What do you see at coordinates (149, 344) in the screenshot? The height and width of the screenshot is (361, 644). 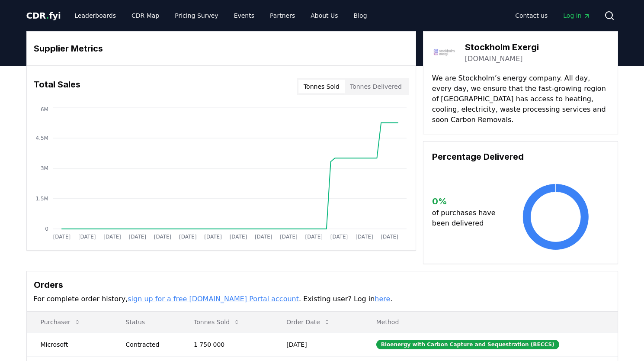 I see `div: Contracted` at bounding box center [149, 344].